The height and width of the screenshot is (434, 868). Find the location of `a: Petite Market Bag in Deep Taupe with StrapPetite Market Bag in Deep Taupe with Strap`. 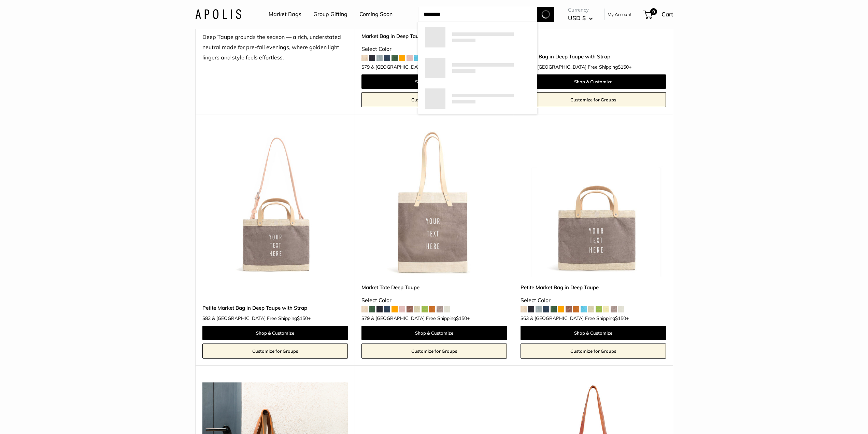

a: Petite Market Bag in Deep Taupe with StrapPetite Market Bag in Deep Taupe with Strap is located at coordinates (275, 204).